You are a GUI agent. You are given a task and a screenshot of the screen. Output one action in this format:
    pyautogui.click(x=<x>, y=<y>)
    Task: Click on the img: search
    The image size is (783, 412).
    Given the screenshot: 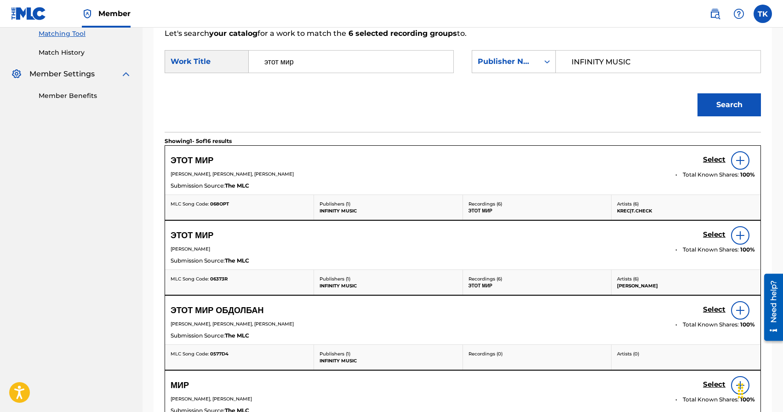 What is the action you would take?
    pyautogui.click(x=715, y=14)
    